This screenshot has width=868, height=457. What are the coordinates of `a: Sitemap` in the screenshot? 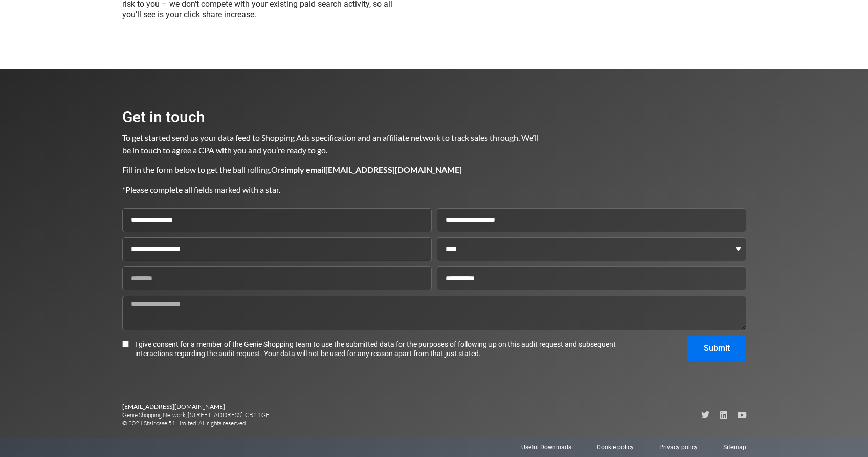 It's located at (735, 447).